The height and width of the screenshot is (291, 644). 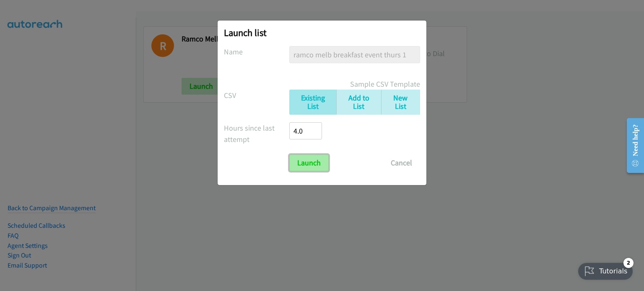 I want to click on label: Hours since last attempt, so click(x=256, y=134).